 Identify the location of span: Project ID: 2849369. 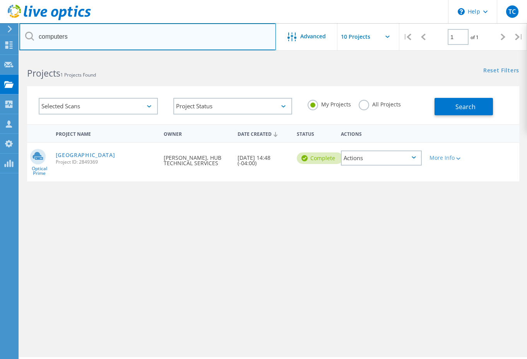
(106, 162).